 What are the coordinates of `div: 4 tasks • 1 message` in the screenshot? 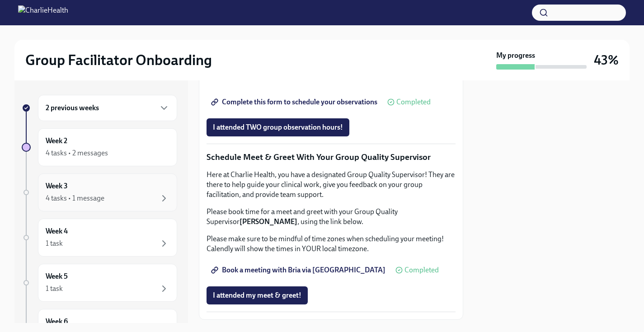 It's located at (75, 198).